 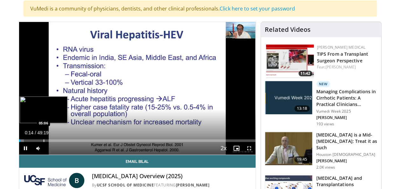 What do you see at coordinates (324, 84) in the screenshot?
I see `p: New` at bounding box center [324, 84].